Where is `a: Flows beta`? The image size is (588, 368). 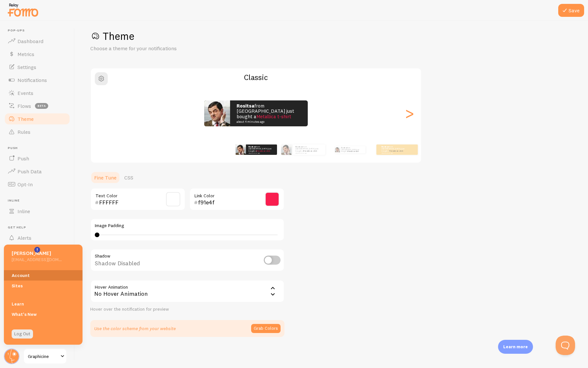
a: Flows beta is located at coordinates (37, 106).